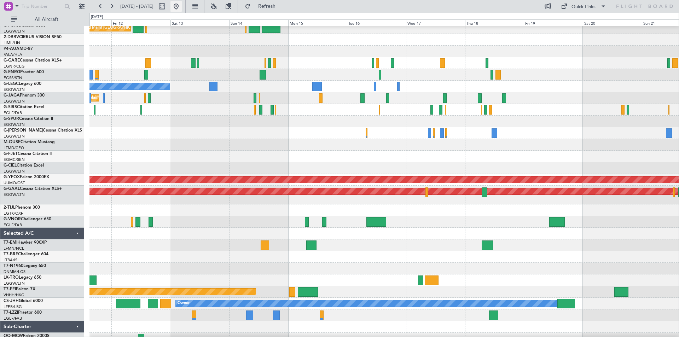  I want to click on span: T7-LZZI, so click(11, 313).